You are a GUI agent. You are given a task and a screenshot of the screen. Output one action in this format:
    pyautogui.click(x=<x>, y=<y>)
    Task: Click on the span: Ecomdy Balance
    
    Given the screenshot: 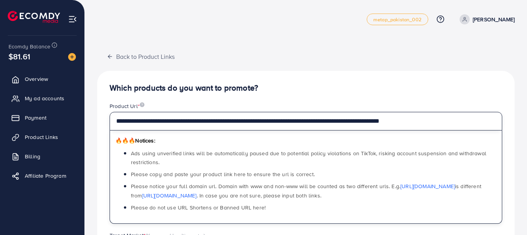 What is the action you would take?
    pyautogui.click(x=29, y=46)
    